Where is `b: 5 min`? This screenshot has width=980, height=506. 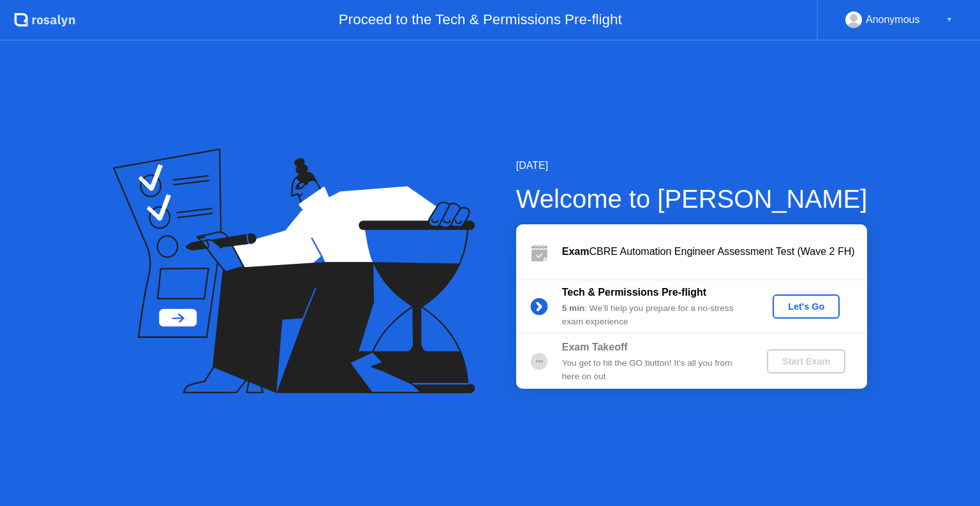
b: 5 min is located at coordinates (573, 308).